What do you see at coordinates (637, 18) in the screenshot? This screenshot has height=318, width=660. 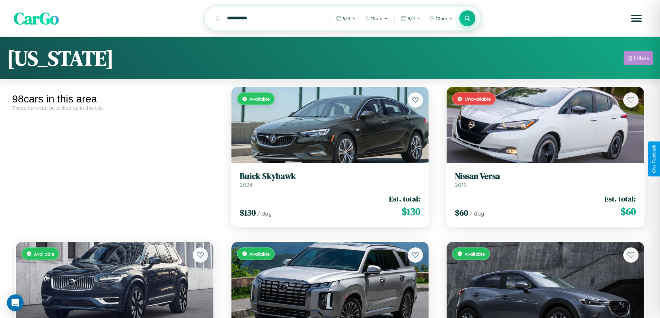 I see `button: Open menu` at bounding box center [637, 18].